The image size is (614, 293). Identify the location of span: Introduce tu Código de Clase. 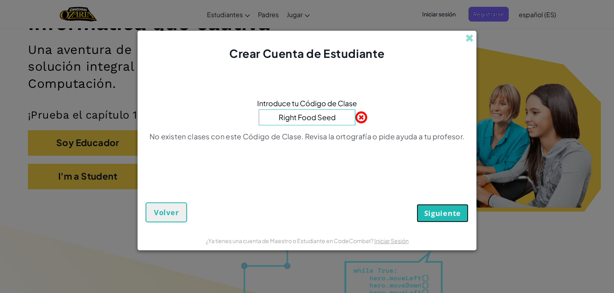
(307, 103).